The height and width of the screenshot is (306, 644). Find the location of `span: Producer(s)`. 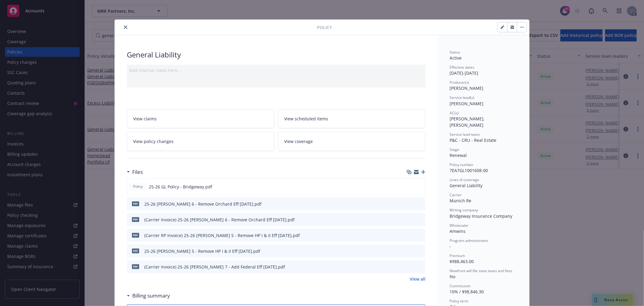

span: Producer(s) is located at coordinates (459, 82).